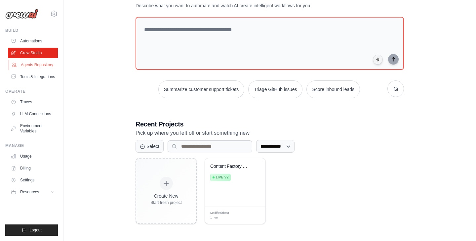  Describe the element at coordinates (33, 168) in the screenshot. I see `a: Billing` at that location.